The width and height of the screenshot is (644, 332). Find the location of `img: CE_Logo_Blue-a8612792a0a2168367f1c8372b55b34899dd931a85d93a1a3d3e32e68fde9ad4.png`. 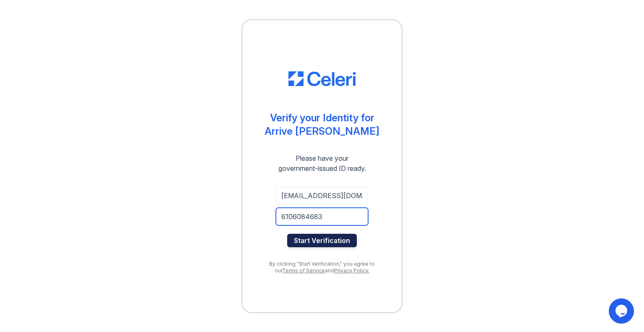

img: CE_Logo_Blue-a8612792a0a2168367f1c8372b55b34899dd931a85d93a1a3d3e32e68fde9ad4.png is located at coordinates (322, 79).